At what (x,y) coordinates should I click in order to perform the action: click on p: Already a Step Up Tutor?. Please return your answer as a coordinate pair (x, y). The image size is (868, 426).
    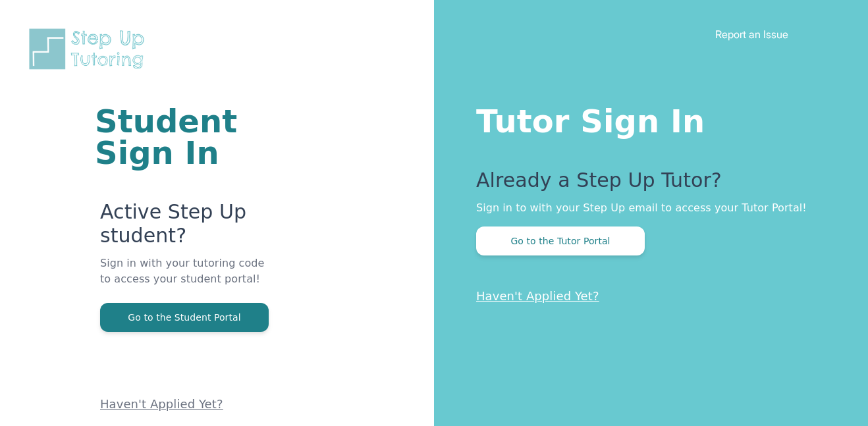
    Looking at the image, I should click on (645, 184).